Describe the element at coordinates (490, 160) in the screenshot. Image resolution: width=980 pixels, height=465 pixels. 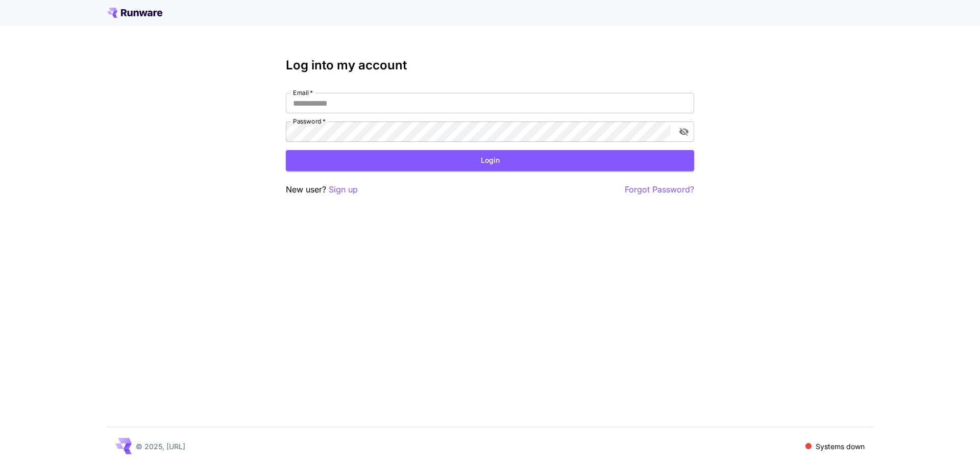
I see `button: Login` at that location.